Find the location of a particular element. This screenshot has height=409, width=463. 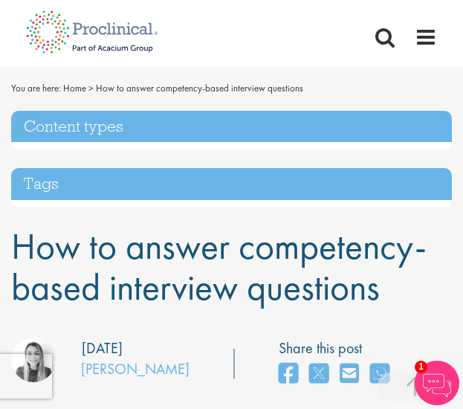

img: Chatbot is located at coordinates (437, 383).